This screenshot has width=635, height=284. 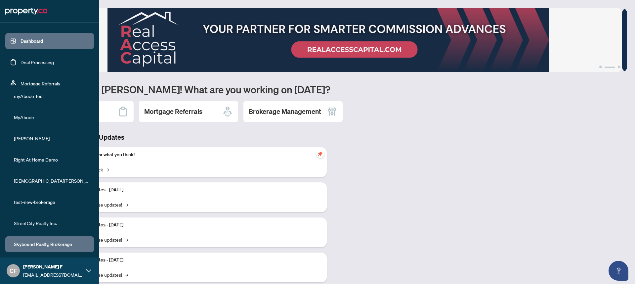 I want to click on h2: Brokerage Management, so click(x=285, y=112).